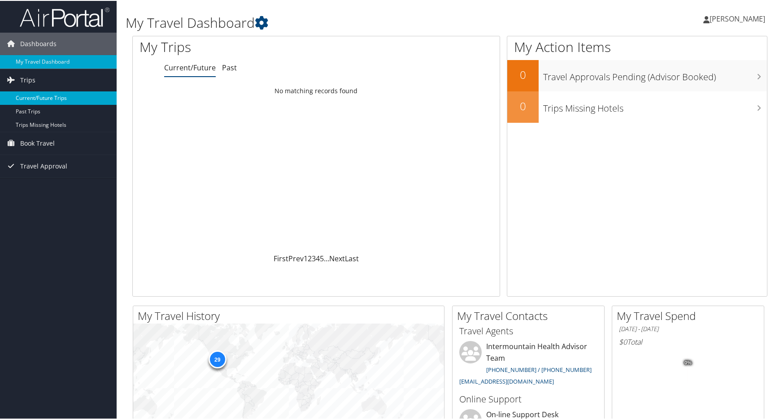 This screenshot has height=419, width=780. What do you see at coordinates (655, 105) in the screenshot?
I see `h3: Trips Missing Hotels` at bounding box center [655, 105].